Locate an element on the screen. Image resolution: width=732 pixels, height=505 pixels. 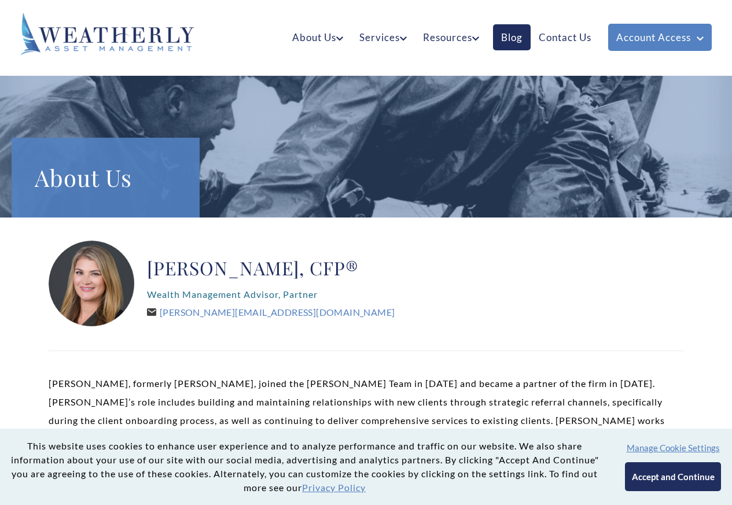
a: Contact Us is located at coordinates (565, 37).